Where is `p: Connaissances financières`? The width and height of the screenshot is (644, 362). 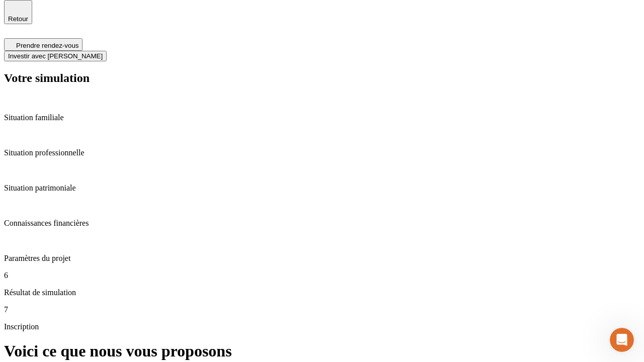
p: Connaissances financières is located at coordinates (322, 223).